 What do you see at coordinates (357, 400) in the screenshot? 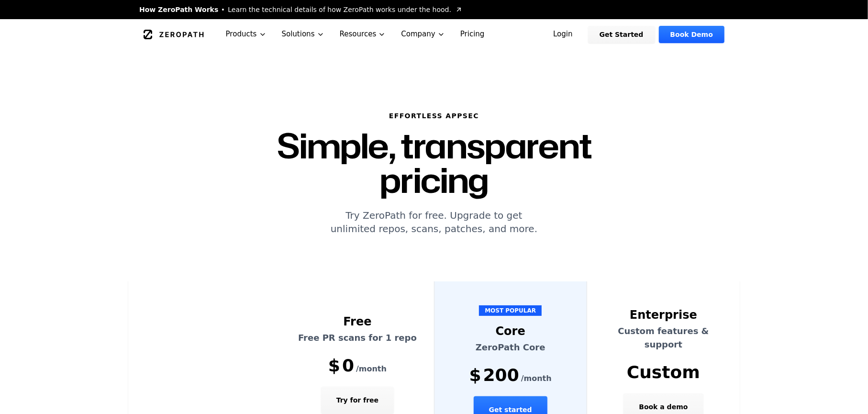
I see `button: Try for free` at bounding box center [357, 400].